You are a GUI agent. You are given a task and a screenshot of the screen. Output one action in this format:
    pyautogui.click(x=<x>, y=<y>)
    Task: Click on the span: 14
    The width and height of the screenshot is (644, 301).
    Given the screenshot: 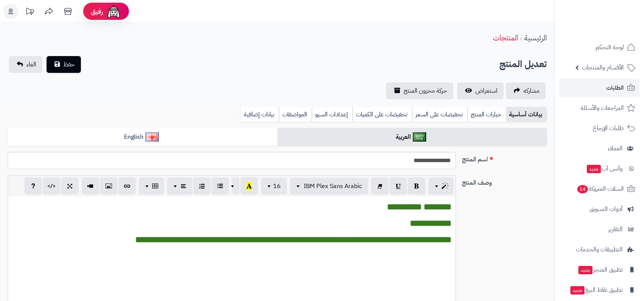 What is the action you would take?
    pyautogui.click(x=583, y=189)
    